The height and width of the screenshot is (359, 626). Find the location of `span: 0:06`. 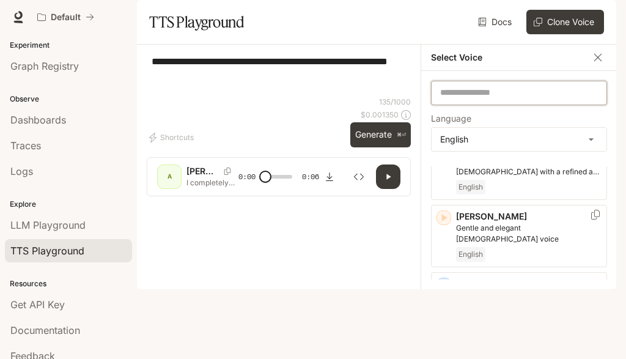

span: 0:06 is located at coordinates (310, 177).